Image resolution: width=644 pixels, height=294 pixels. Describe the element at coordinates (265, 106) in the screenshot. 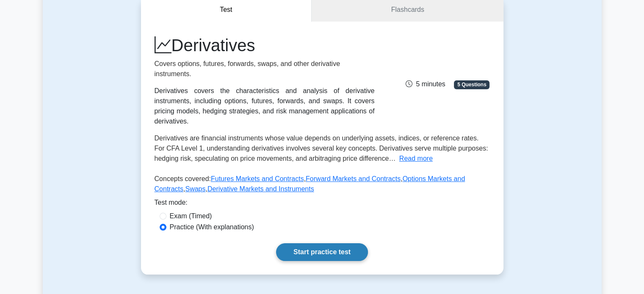

I see `div: Derivatives covers the characteristics and analysis of derivative instruments, including options,...` at that location.